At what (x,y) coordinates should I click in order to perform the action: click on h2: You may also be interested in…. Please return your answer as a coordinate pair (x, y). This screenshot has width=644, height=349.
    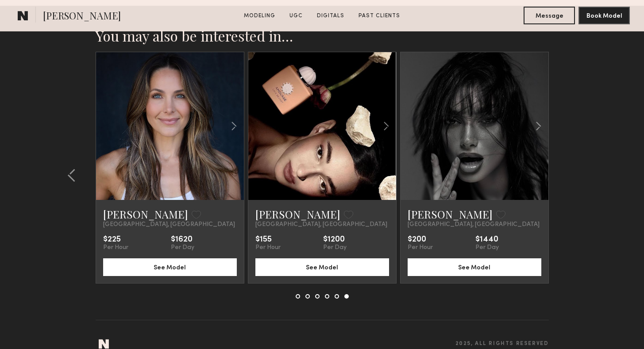
    Looking at the image, I should click on (322, 36).